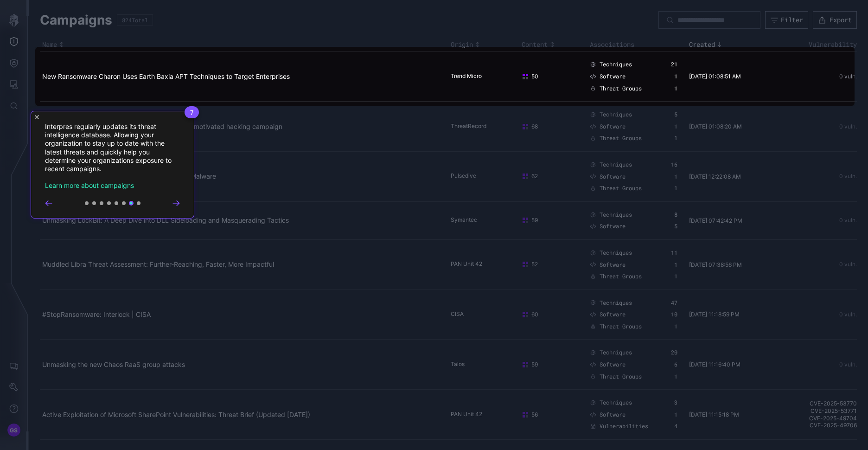 This screenshot has width=868, height=450. What do you see at coordinates (607, 77) in the screenshot?
I see `a: Software` at bounding box center [607, 77].